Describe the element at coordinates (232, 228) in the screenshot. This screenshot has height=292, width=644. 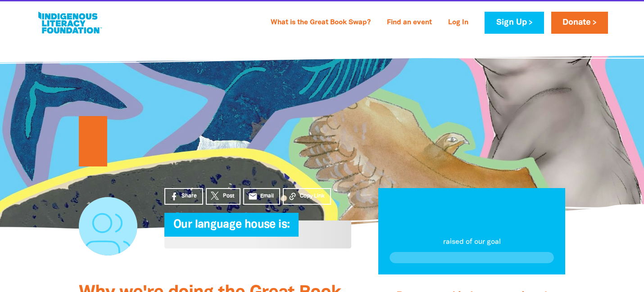
I see `span: Our language house is:` at that location.